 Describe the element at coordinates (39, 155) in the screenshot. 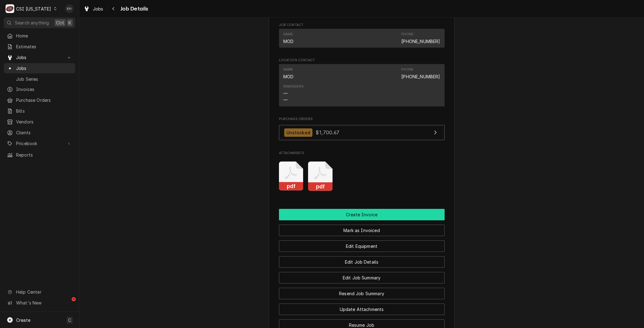

I see `a: Reports` at that location.